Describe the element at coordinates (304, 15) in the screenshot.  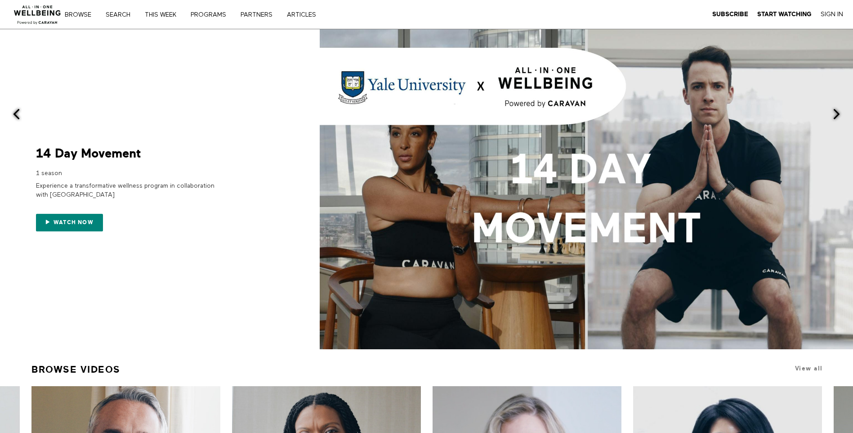
I see `a: ARTICLES` at that location.